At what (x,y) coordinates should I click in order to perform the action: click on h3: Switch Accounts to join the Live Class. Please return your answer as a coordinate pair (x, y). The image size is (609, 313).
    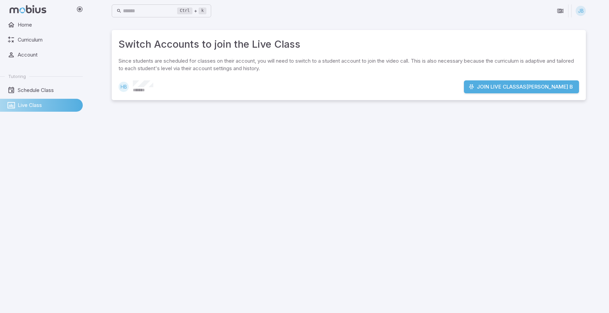
    Looking at the image, I should click on (349, 44).